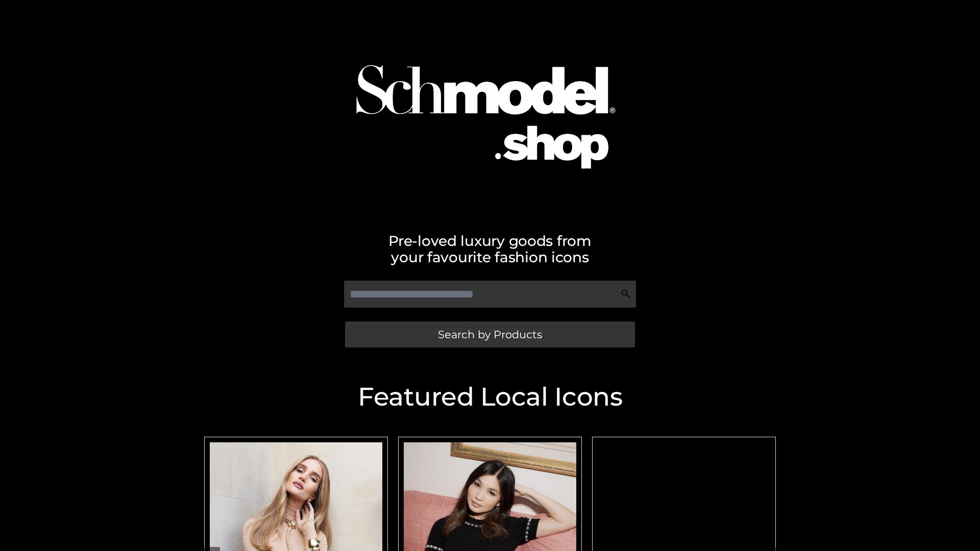 Image resolution: width=980 pixels, height=551 pixels. What do you see at coordinates (490, 249) in the screenshot?
I see `h2: Pre-loved luxury goods from your favourite fashion icons` at bounding box center [490, 249].